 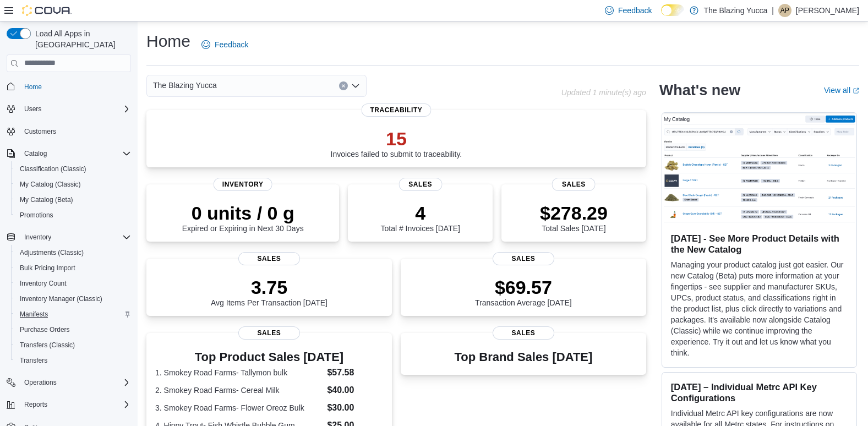 What do you see at coordinates (73, 361) in the screenshot?
I see `button: Transfers` at bounding box center [73, 361].